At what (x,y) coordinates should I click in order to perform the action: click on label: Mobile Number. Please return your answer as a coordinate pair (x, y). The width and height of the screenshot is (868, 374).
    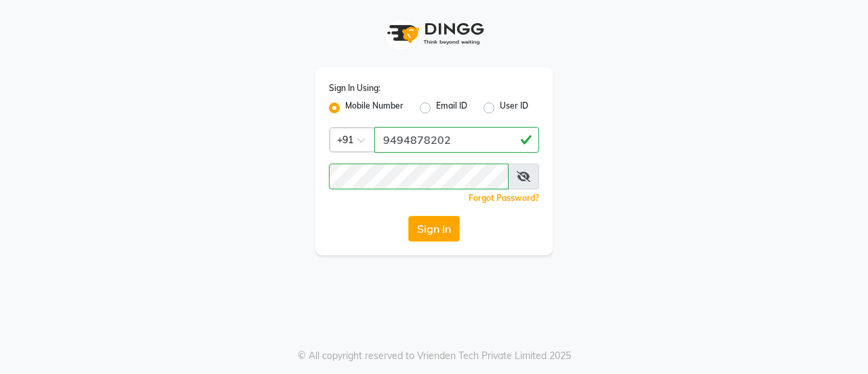
    Looking at the image, I should click on (374, 108).